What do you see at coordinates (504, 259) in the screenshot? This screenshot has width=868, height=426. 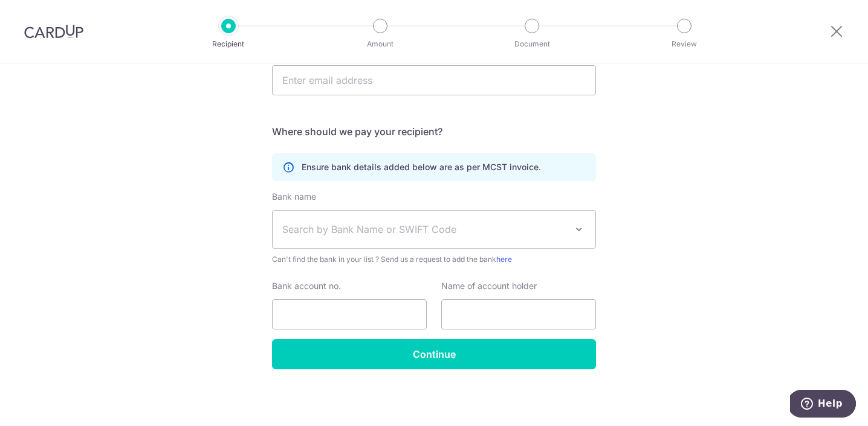 I see `a: here` at bounding box center [504, 259].